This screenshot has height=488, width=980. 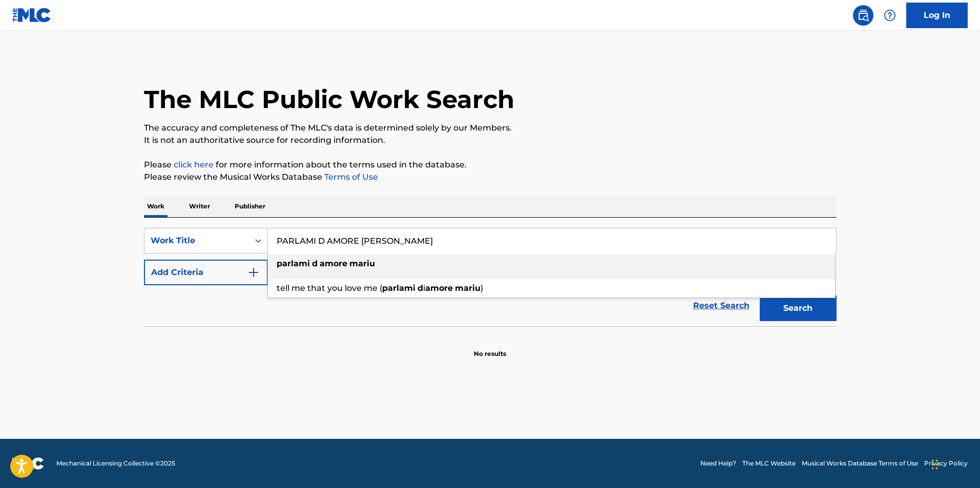 I want to click on p: The accuracy and completeness of The MLC's data is determined solely by our Members., so click(x=490, y=129).